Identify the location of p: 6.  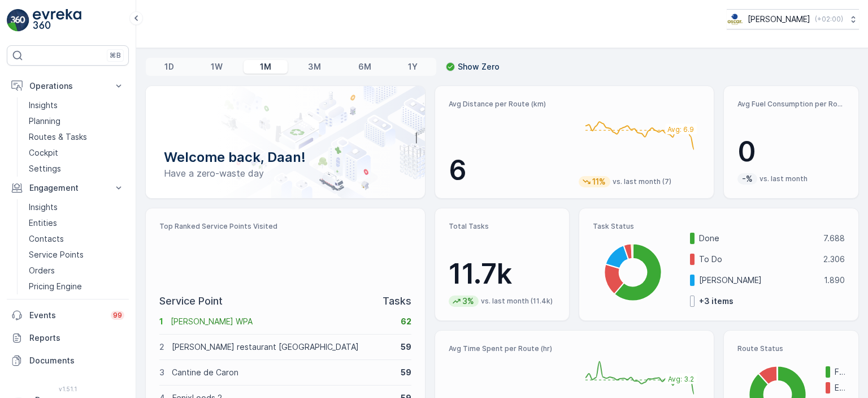
(509, 170).